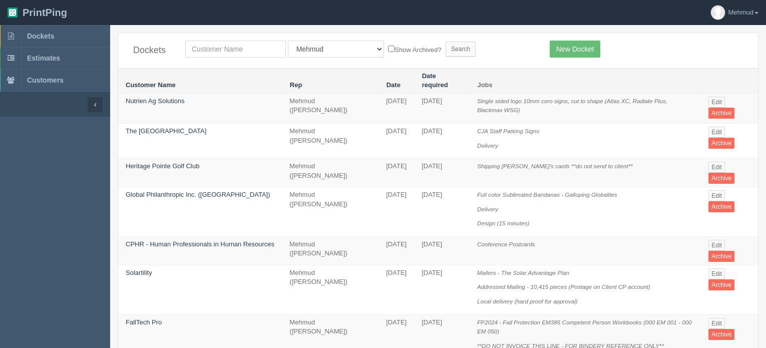 This screenshot has width=766, height=348. I want to click on i: Mailers - The Solar Advantage Plan, so click(523, 272).